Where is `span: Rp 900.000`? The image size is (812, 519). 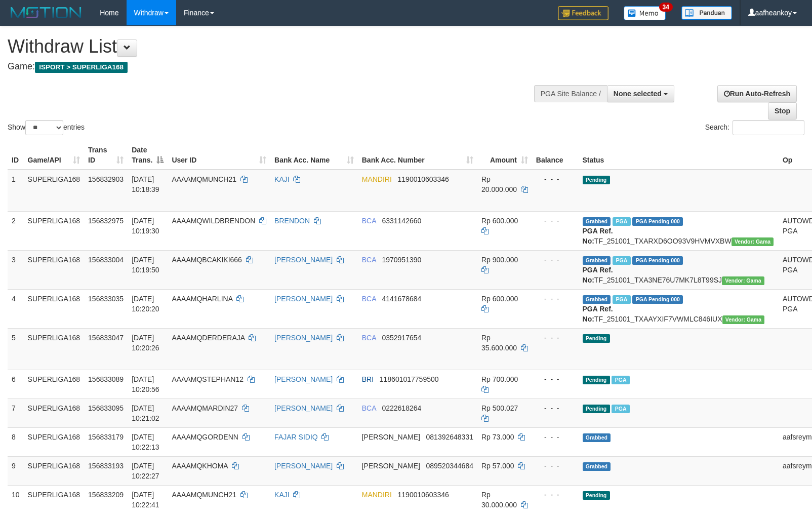 span: Rp 900.000 is located at coordinates (500, 260).